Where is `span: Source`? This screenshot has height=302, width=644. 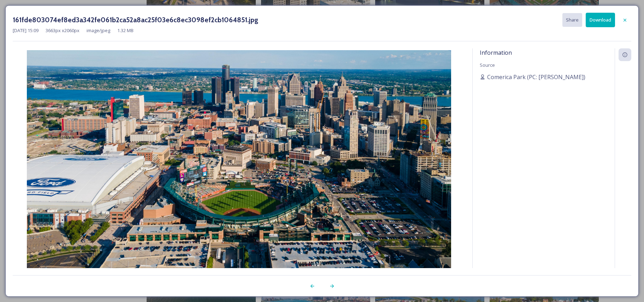 span: Source is located at coordinates (487, 65).